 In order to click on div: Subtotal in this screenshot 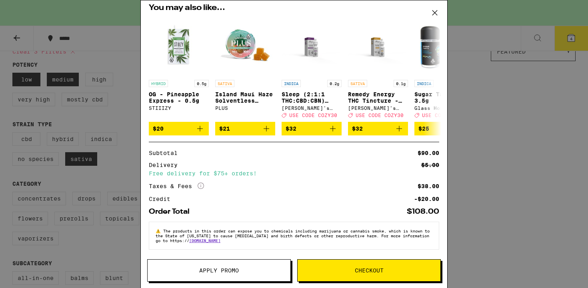, I will do `click(166, 153)`.